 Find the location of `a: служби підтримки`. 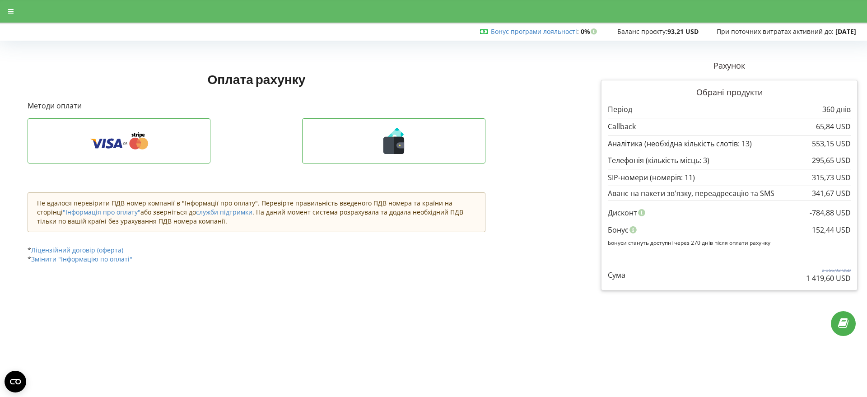

a: служби підтримки is located at coordinates (224, 212).